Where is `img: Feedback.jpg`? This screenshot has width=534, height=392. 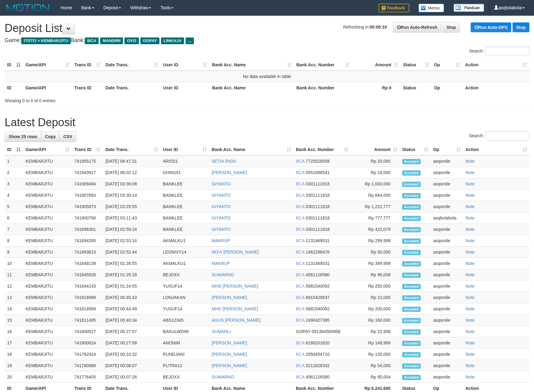
img: Feedback.jpg is located at coordinates (394, 8).